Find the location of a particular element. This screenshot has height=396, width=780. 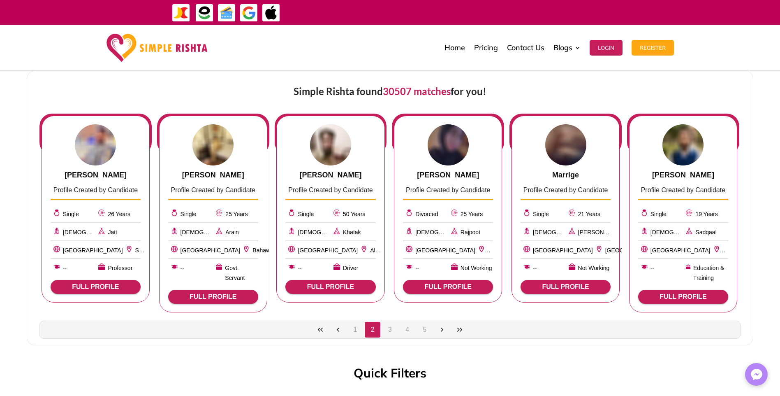

img: Messenger is located at coordinates (757, 374).